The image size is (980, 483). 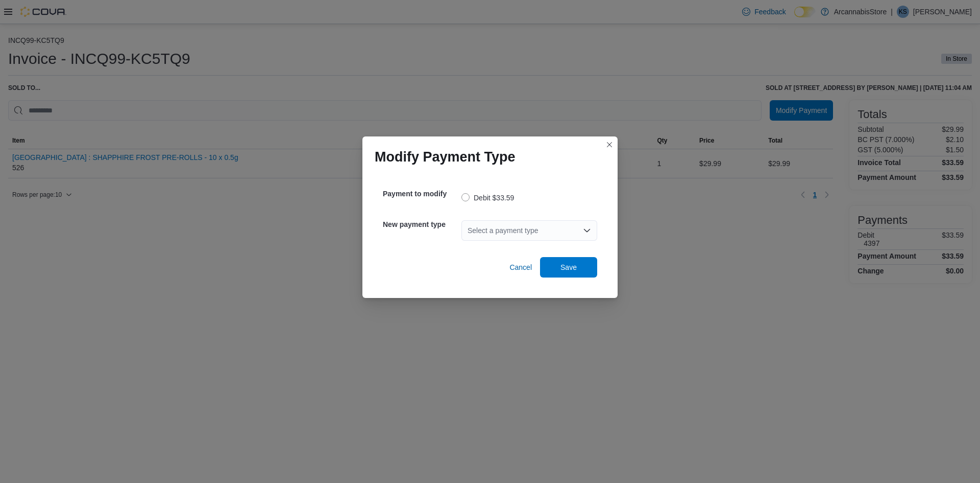 What do you see at coordinates (521, 267) in the screenshot?
I see `button: Cancel` at bounding box center [521, 267].